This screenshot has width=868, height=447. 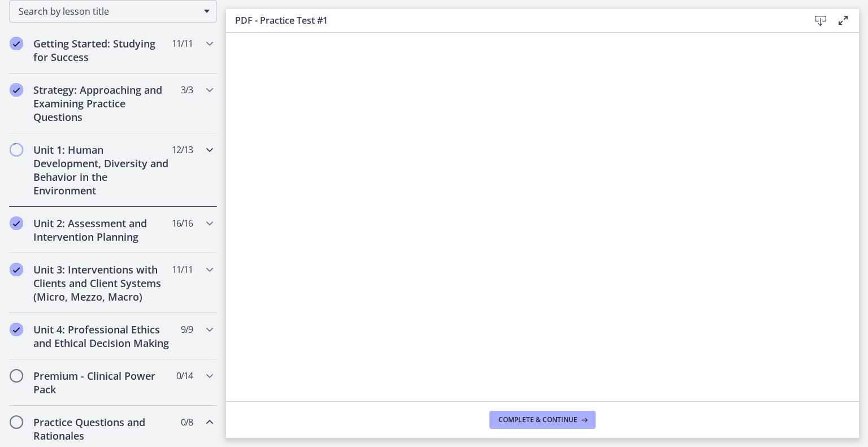 What do you see at coordinates (182, 150) in the screenshot?
I see `span: 12 / 13` at bounding box center [182, 150].